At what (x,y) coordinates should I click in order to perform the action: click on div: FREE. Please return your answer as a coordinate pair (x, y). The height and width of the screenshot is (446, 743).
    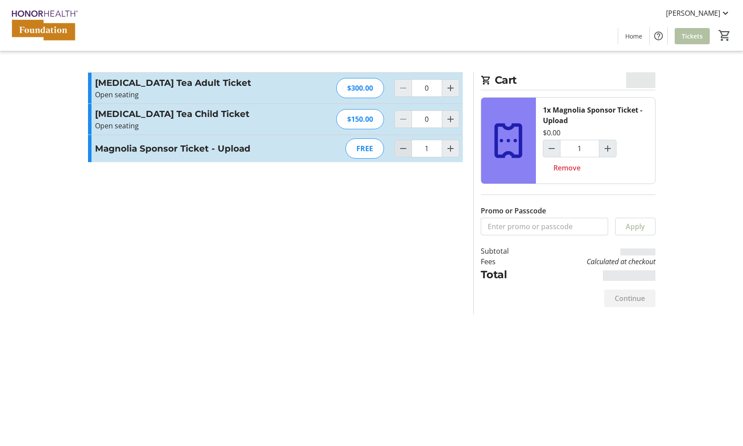
    Looking at the image, I should click on (365, 148).